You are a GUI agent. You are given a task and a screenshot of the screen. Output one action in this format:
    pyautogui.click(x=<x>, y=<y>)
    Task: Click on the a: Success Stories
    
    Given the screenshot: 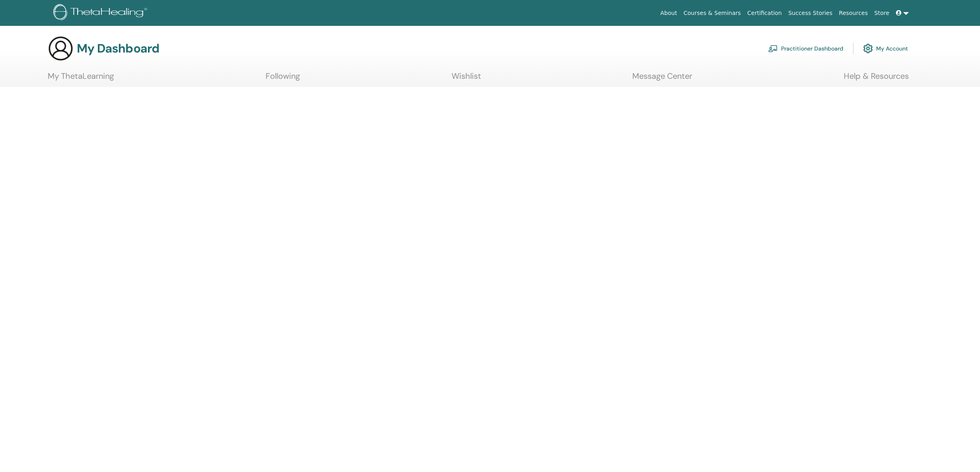 What is the action you would take?
    pyautogui.click(x=810, y=13)
    